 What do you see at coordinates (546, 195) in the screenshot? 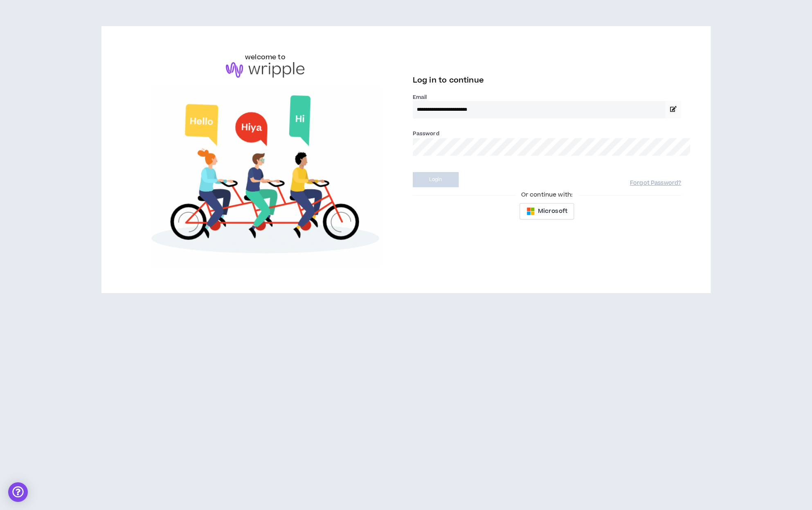
I see `span: Or continue with:` at bounding box center [546, 195].